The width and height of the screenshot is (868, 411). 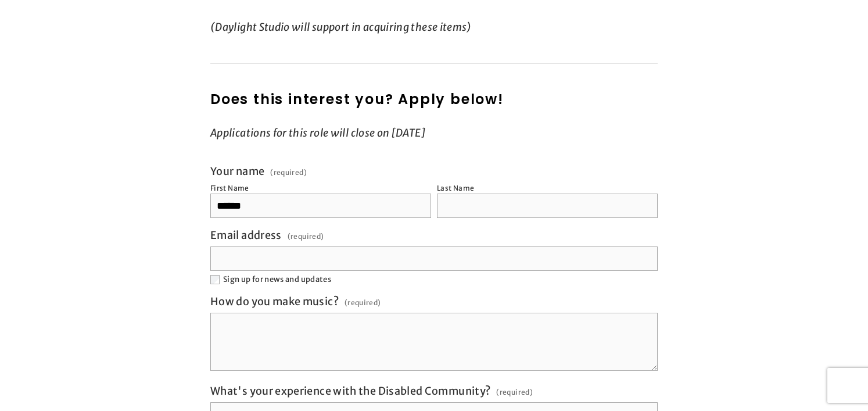 I want to click on span: How do you make music?, so click(x=274, y=301).